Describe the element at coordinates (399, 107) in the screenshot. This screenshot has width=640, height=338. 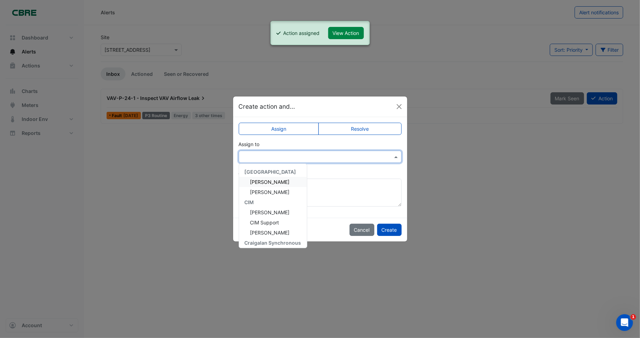
I see `button: Close` at that location.